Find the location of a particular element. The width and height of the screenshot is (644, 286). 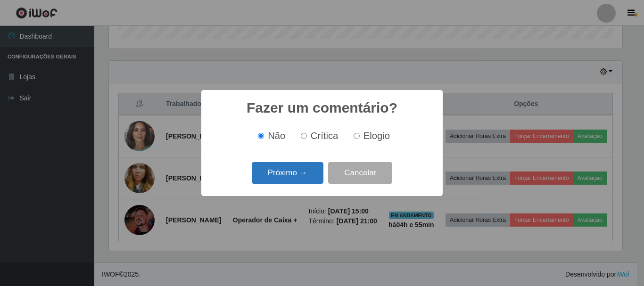

button: Cancelar is located at coordinates (360, 173).